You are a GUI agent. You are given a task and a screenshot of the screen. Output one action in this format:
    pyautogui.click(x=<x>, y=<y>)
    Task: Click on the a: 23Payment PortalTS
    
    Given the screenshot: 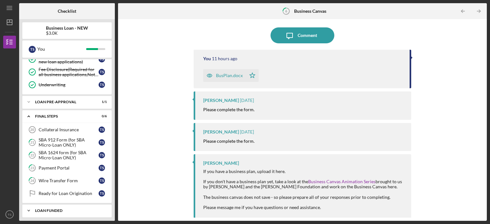 What is the action you would take?
    pyautogui.click(x=67, y=168)
    